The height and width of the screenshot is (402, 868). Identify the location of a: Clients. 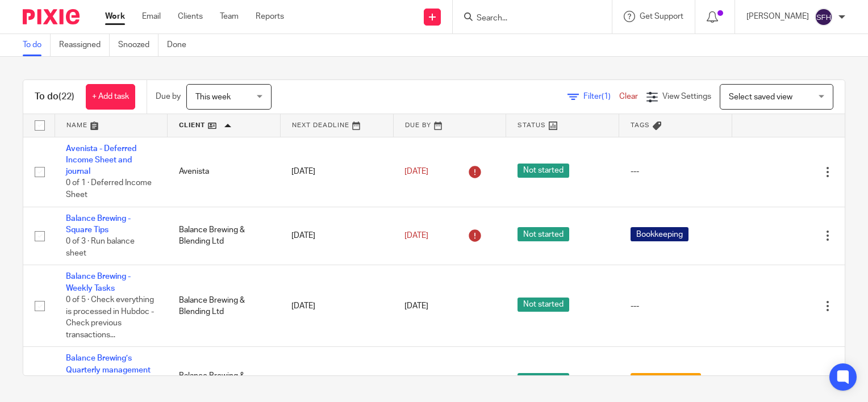
(190, 17).